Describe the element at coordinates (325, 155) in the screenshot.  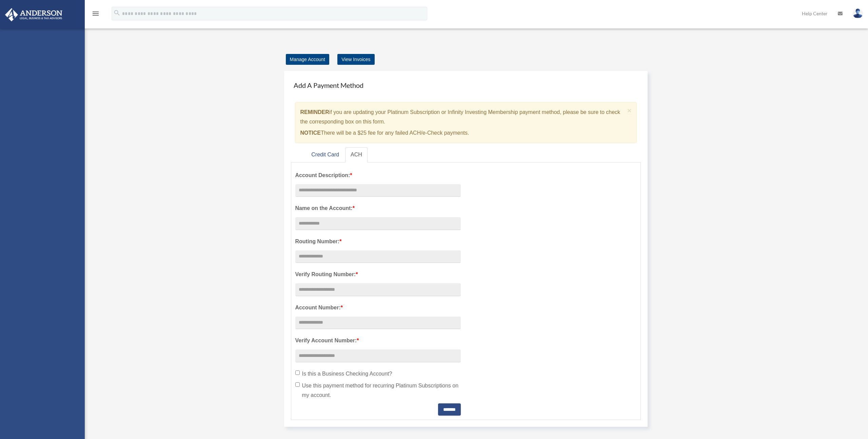
I see `a: Credit Card` at that location.